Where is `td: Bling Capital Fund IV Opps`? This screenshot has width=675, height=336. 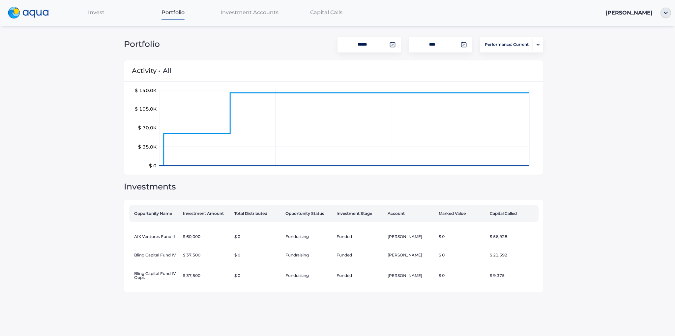
td: Bling Capital Fund IV Opps is located at coordinates (155, 275).